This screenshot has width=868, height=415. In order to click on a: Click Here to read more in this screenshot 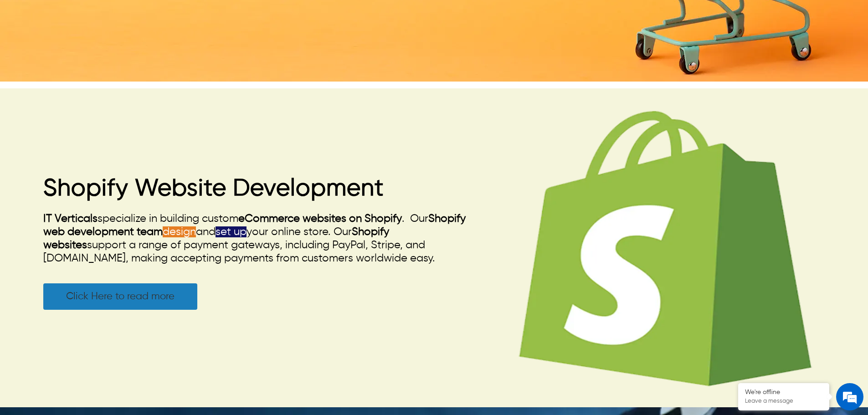, I will do `click(121, 297)`.